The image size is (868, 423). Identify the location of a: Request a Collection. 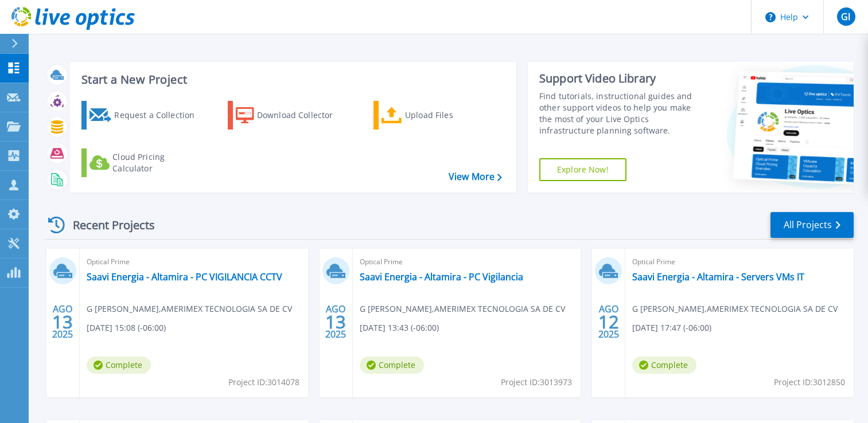
(145, 115).